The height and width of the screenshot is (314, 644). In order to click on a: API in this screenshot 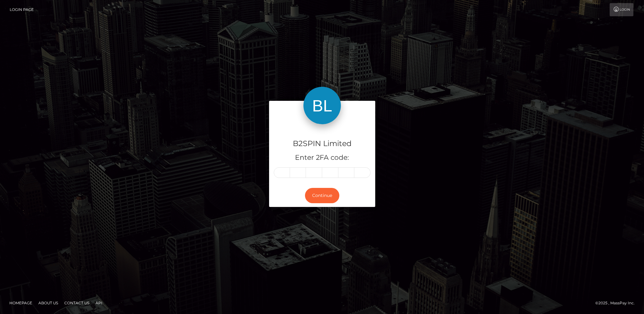, I will do `click(99, 302)`.